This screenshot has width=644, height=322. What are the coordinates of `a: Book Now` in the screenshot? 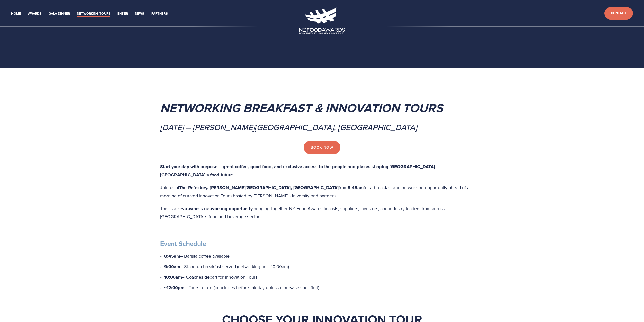 It's located at (322, 148).